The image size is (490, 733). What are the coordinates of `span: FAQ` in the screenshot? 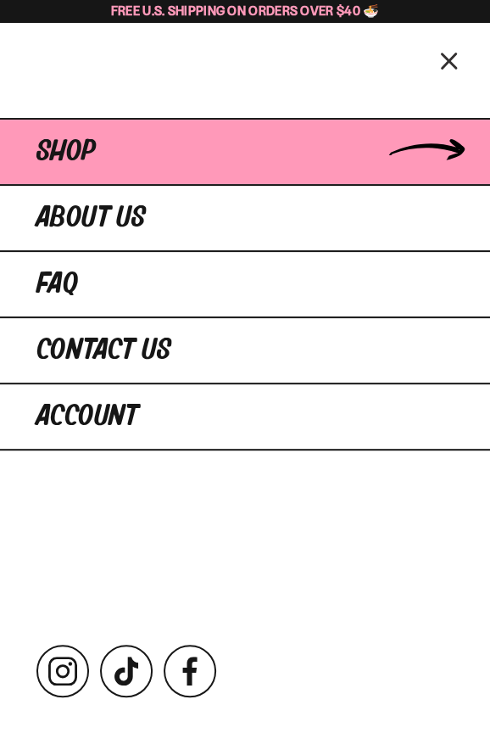 It's located at (57, 284).